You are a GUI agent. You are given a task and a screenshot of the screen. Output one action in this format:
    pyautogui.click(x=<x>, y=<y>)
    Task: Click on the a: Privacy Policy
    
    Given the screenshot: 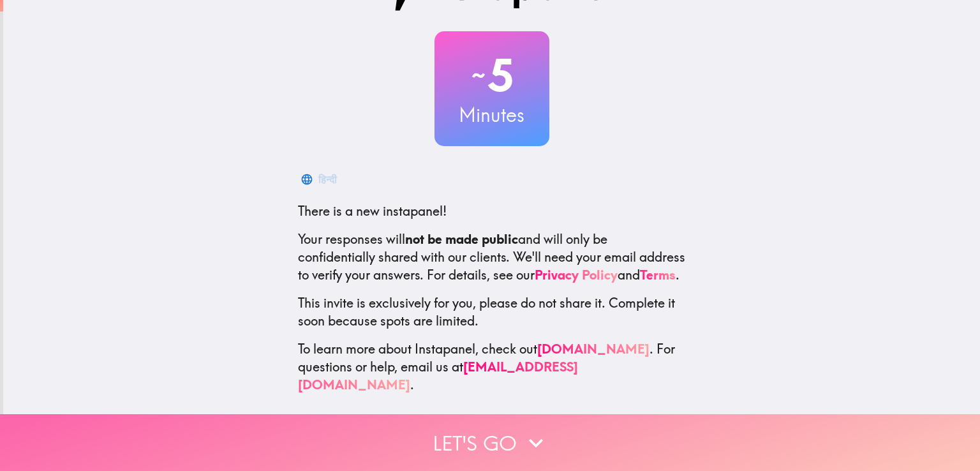 What is the action you would take?
    pyautogui.click(x=576, y=275)
    